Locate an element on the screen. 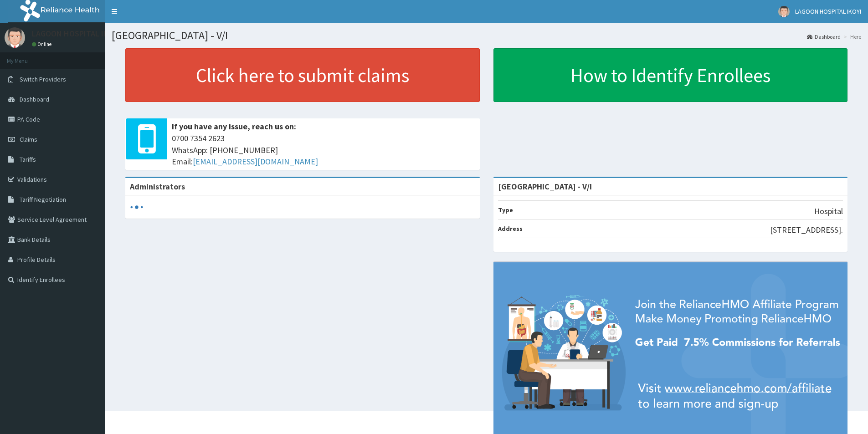 The width and height of the screenshot is (868, 434). span: Tariff Negotiation is located at coordinates (43, 200).